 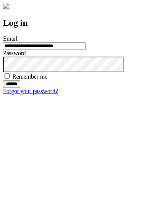 What do you see at coordinates (84, 23) in the screenshot?
I see `h2: Log in` at bounding box center [84, 23].